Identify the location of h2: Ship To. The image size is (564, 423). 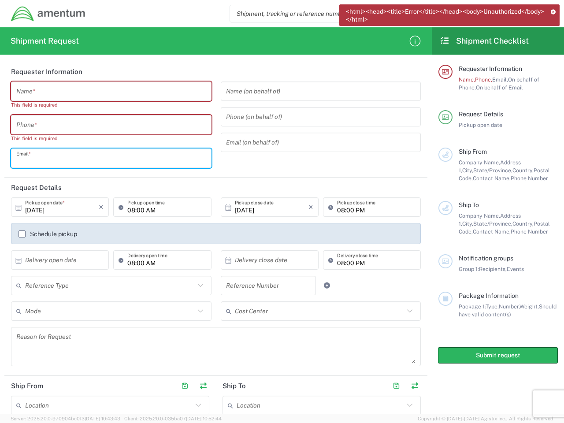
(234, 386).